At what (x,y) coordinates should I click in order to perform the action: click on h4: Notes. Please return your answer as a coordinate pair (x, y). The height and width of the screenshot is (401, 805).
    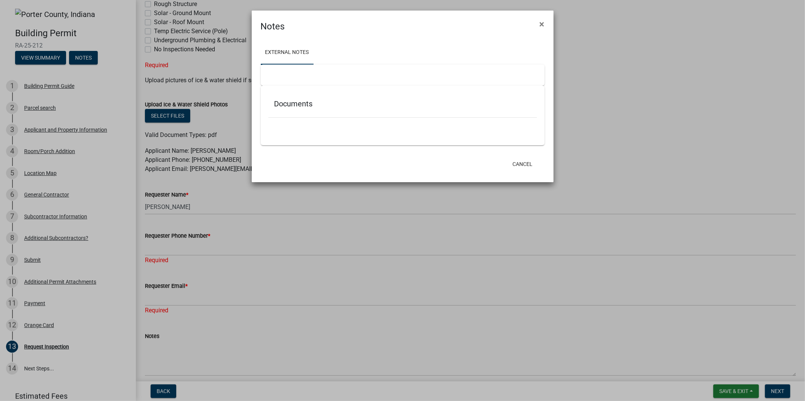
    Looking at the image, I should click on (273, 26).